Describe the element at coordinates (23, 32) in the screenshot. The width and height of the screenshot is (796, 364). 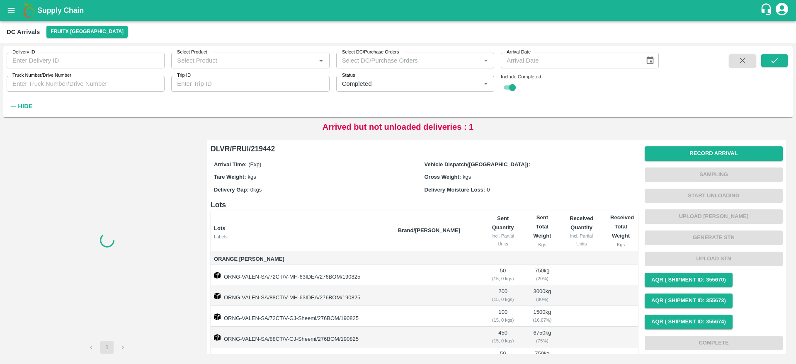
I see `div: DC Arrivals` at that location.